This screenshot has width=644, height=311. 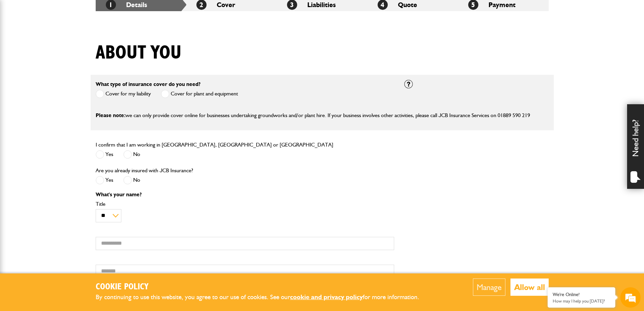 I want to click on p: we can only provide cover online for businesses undertaking groundworks and/or plant hire. If you..., so click(x=322, y=115).